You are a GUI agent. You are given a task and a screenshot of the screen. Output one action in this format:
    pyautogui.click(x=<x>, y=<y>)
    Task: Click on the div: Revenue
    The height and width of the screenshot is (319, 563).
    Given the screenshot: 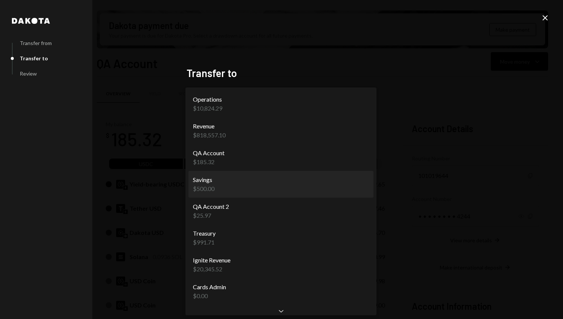 What is the action you would take?
    pyautogui.click(x=209, y=126)
    